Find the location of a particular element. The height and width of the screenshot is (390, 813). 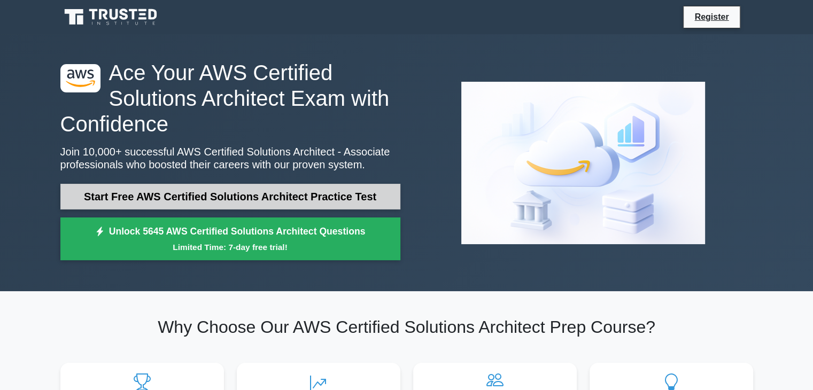

small: Limited Time: 7-day free trial! is located at coordinates (230, 247).